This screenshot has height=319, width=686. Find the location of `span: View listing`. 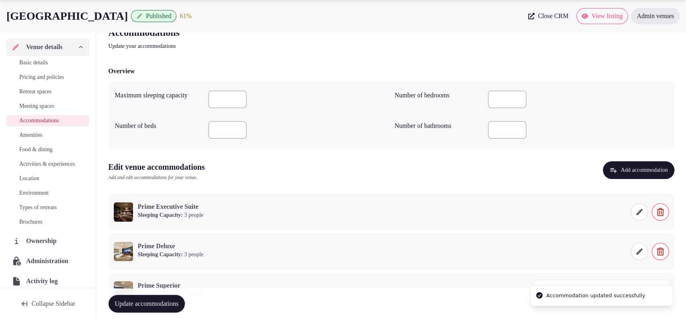

span: View listing is located at coordinates (607, 16).